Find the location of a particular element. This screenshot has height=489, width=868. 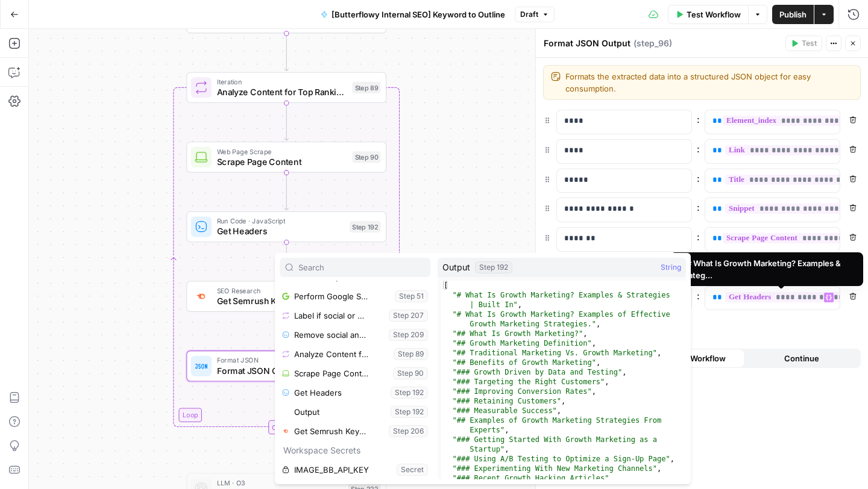

button: Test is located at coordinates (804, 43).